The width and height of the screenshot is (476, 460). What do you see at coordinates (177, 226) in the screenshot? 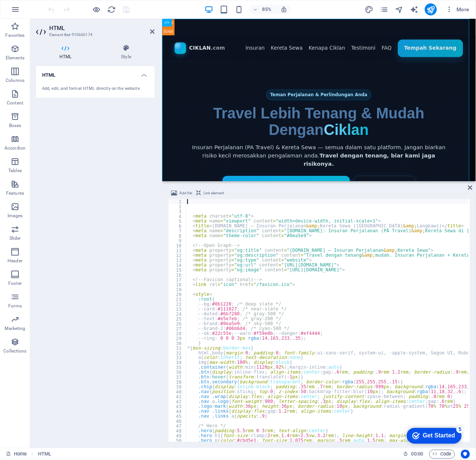
I see `div: 6` at bounding box center [177, 226].